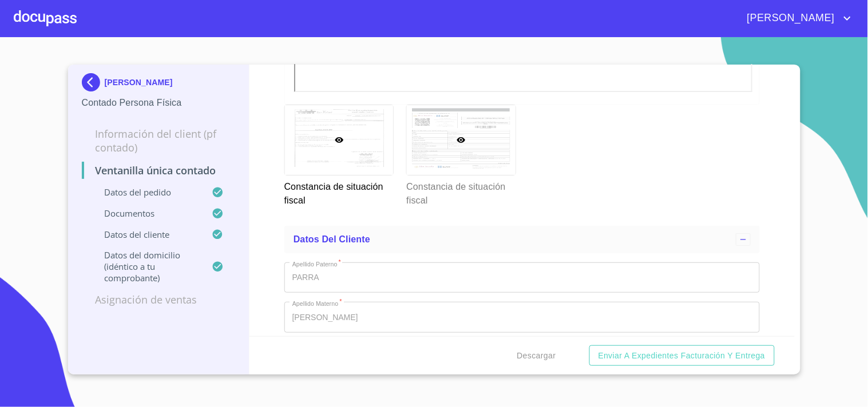  I want to click on p: Ventanilla única contado, so click(158, 171).